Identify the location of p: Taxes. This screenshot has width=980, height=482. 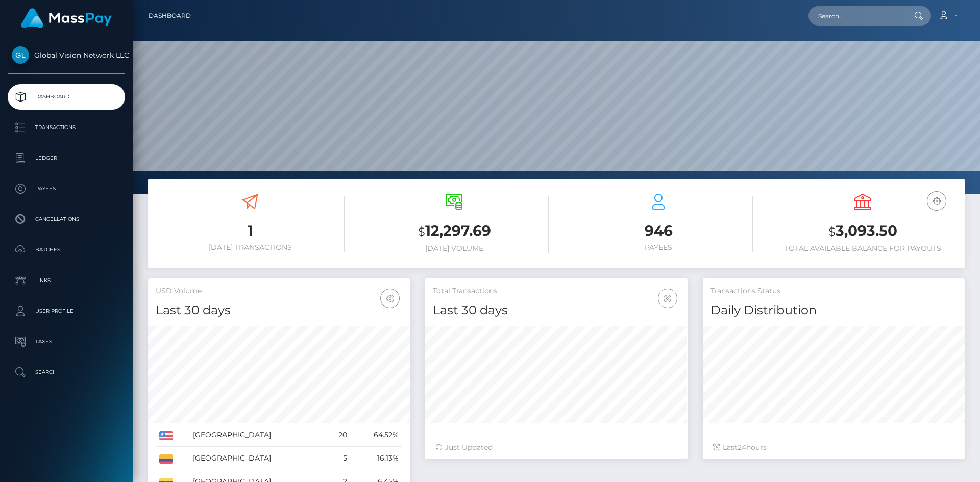
(66, 342).